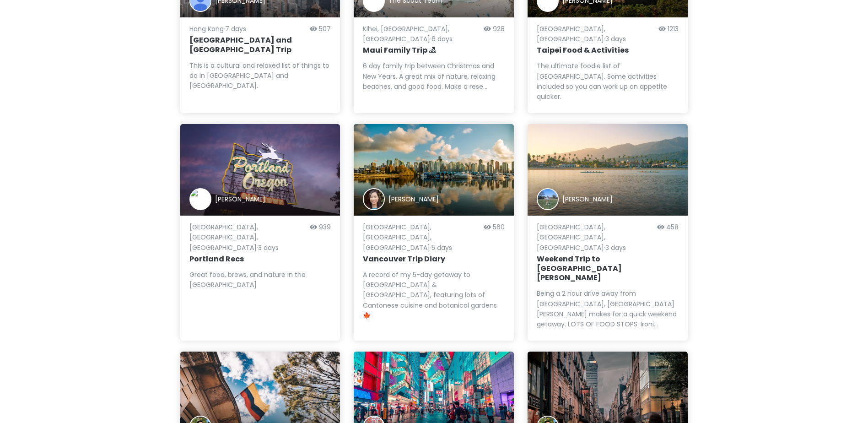 This screenshot has width=868, height=423. I want to click on h6: Vancouver Trip Diary, so click(434, 259).